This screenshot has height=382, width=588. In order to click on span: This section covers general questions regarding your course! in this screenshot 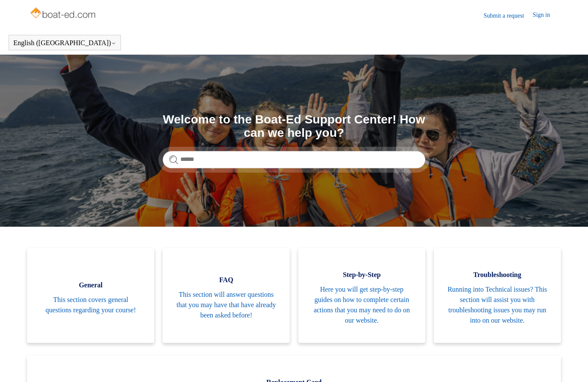, I will do `click(91, 305)`.